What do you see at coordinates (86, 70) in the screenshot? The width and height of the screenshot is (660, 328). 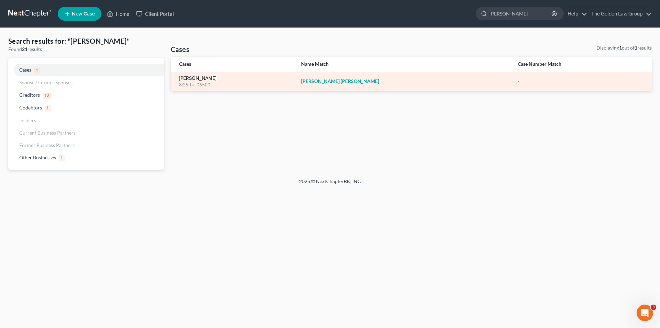 I see `a: Cases1` at bounding box center [86, 70].